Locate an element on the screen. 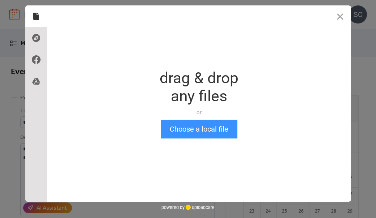 The height and width of the screenshot is (218, 376). div: or is located at coordinates (199, 112).